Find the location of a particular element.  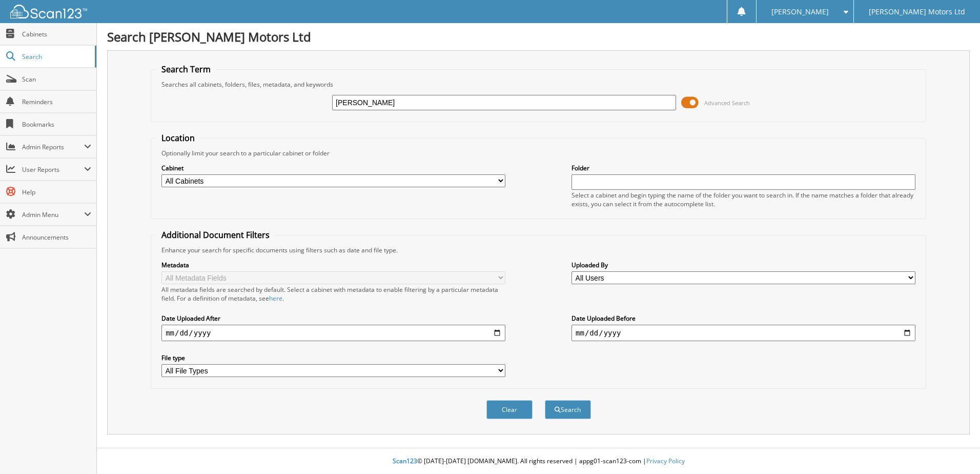

input: end is located at coordinates (744, 333).